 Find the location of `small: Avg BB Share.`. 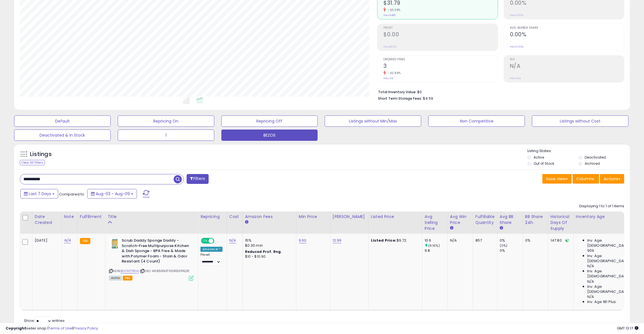

small: Avg BB Share. is located at coordinates (501, 229).